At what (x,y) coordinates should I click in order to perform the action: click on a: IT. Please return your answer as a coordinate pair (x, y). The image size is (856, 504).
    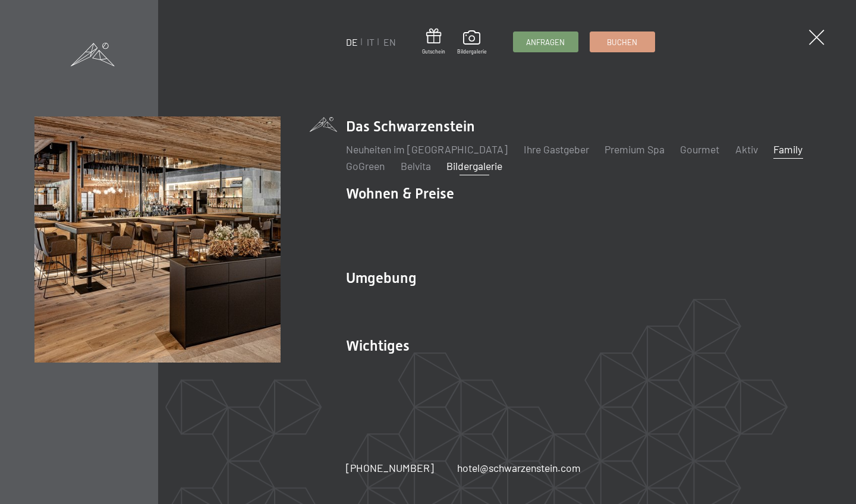
    Looking at the image, I should click on (370, 42).